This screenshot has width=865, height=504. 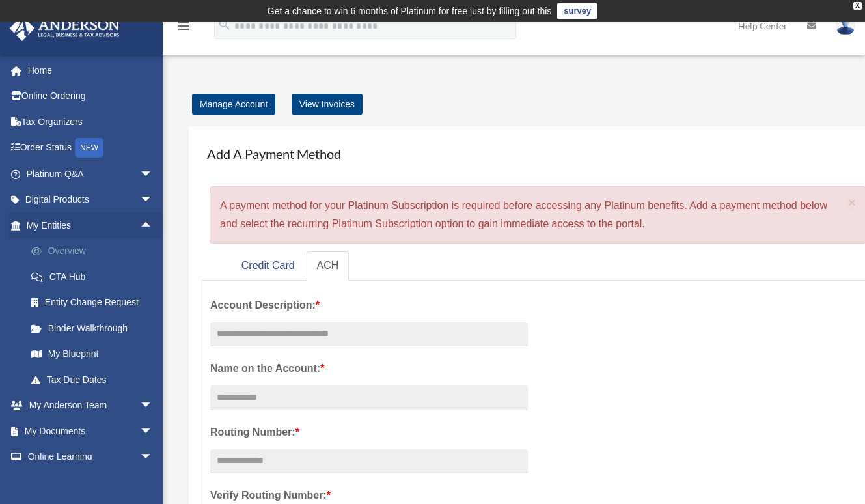 I want to click on button: Close, so click(x=852, y=202).